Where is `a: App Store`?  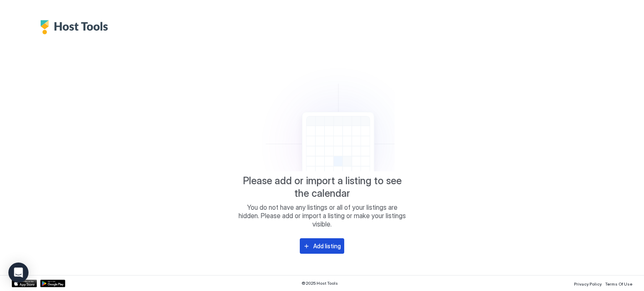
a: App Store is located at coordinates (24, 284).